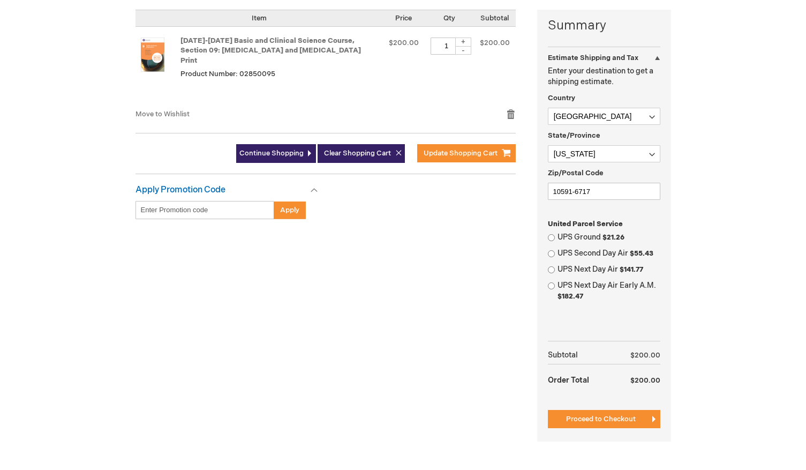 This screenshot has height=470, width=806. I want to click on span: Qty, so click(450, 18).